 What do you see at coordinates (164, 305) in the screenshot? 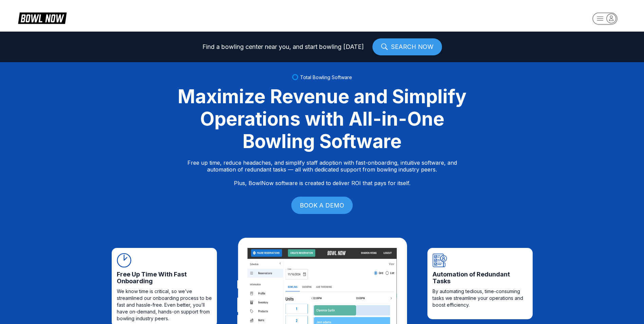
I see `span: We know time is critical, so we’ve streamlined our onboarding process to be fast and hassle-free....` at bounding box center [164, 305].